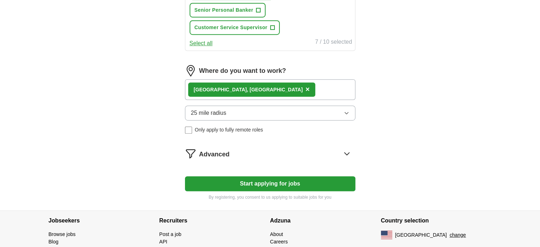  I want to click on img: location.png, so click(191, 71).